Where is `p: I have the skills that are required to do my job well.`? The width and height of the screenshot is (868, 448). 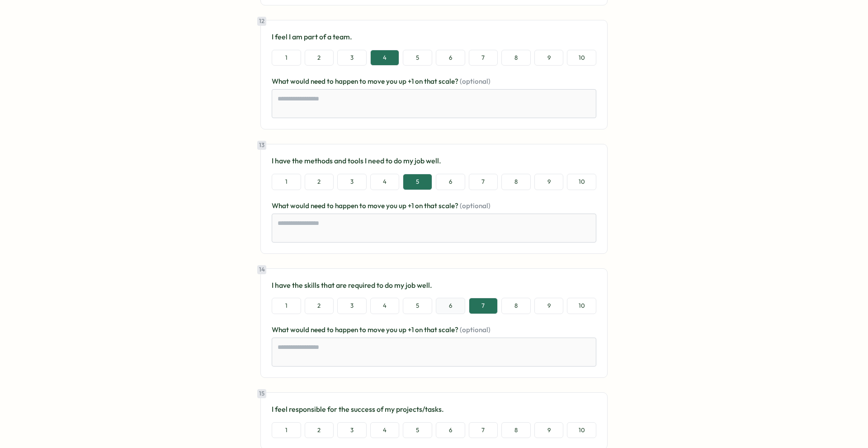
p: I have the skills that are required to do my job well. is located at coordinates (434, 285).